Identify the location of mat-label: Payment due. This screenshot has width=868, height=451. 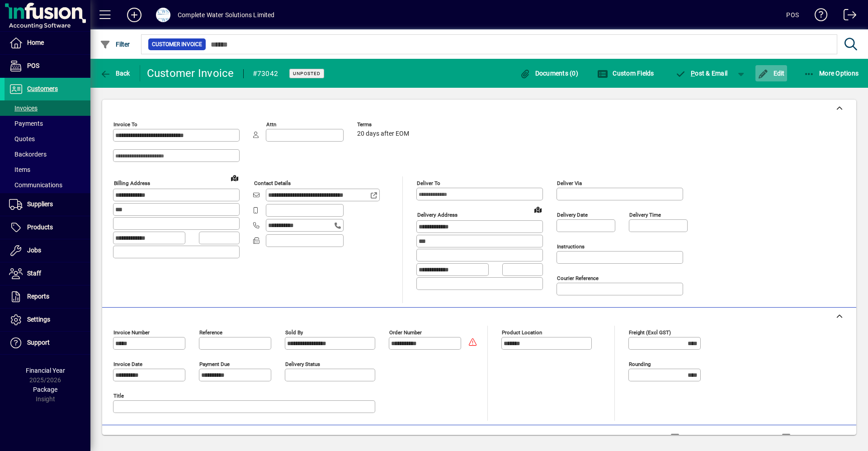
(214, 364).